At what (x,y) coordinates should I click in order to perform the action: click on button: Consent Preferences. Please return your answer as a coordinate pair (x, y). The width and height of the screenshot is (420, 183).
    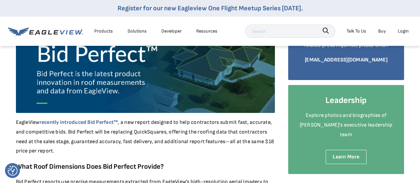
    Looking at the image, I should click on (13, 171).